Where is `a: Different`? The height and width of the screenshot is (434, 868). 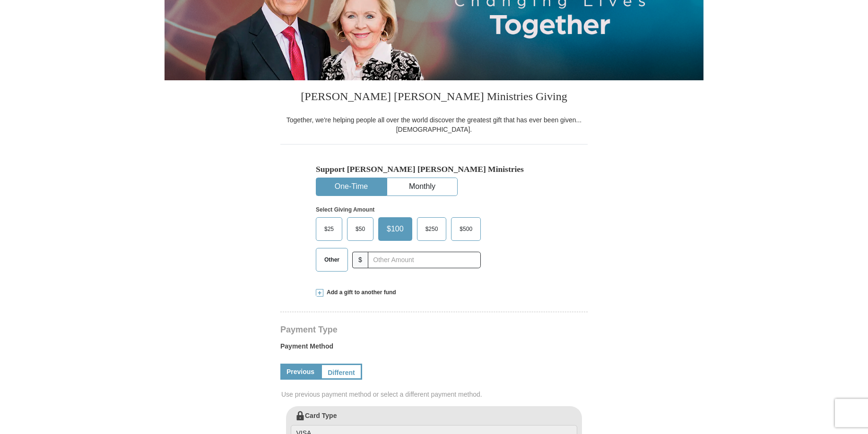 a: Different is located at coordinates (341, 372).